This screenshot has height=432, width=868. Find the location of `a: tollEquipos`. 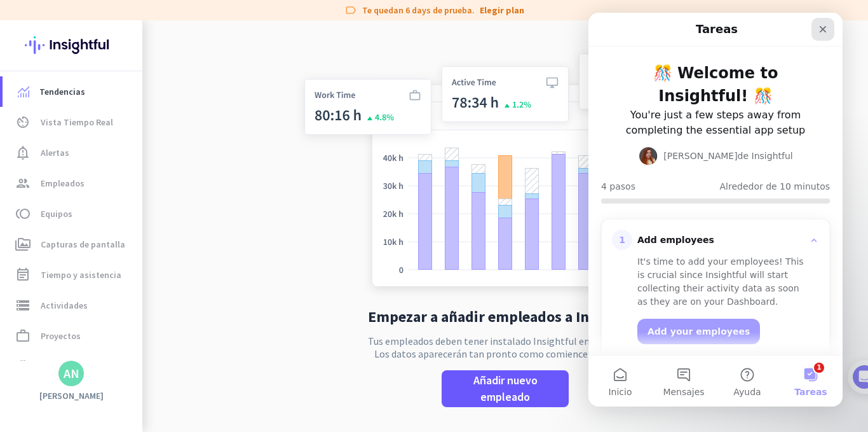

a: tollEquipos is located at coordinates (72, 213).